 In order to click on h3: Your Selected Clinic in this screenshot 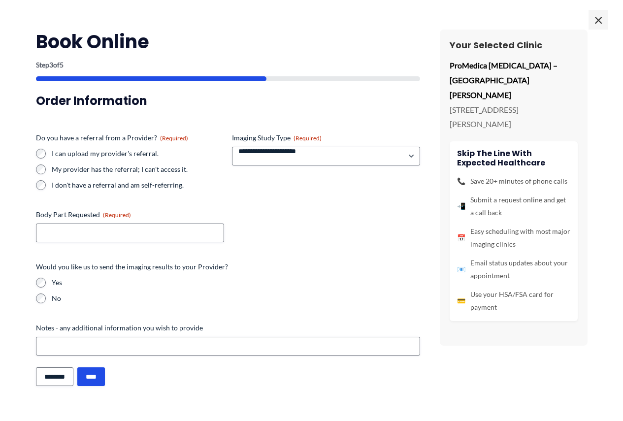, I will do `click(514, 45)`.